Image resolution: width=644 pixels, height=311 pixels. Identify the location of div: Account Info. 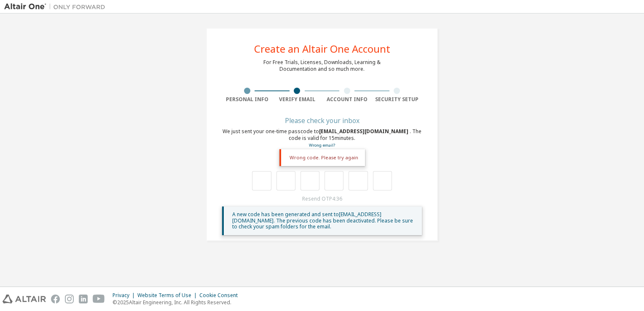
(347, 99).